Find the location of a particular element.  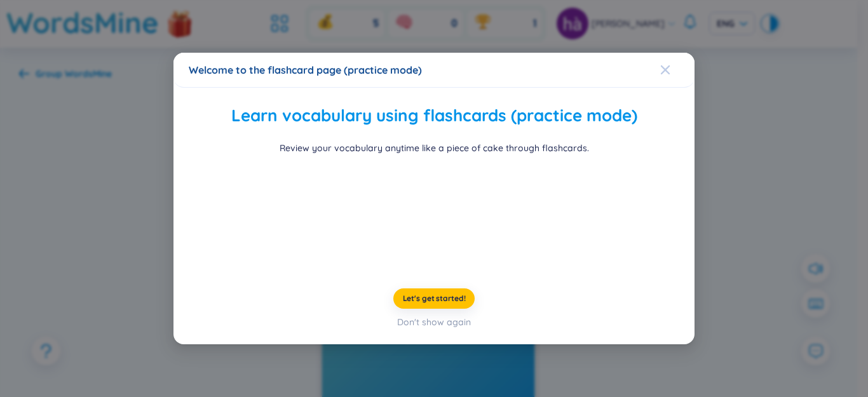

div: Review your vocabulary anytime like a piece of cake through flashcards. is located at coordinates (434, 148).